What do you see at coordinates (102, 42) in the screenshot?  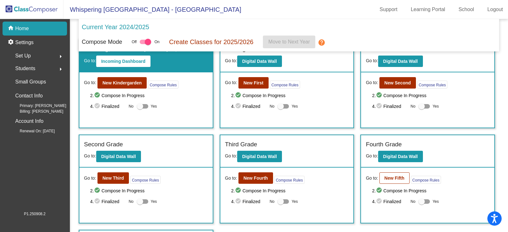 I see `p: Compose Mode` at bounding box center [102, 42].